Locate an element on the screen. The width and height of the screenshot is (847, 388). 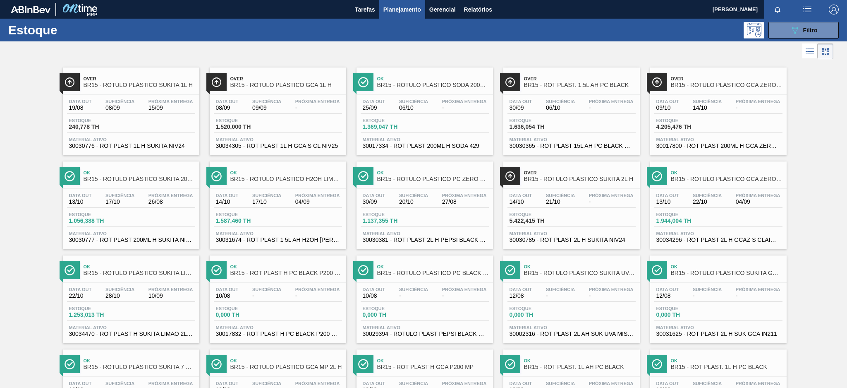
span: 30017832 - ROT PLAST H PC BLACK P200 MP is located at coordinates (278, 333).